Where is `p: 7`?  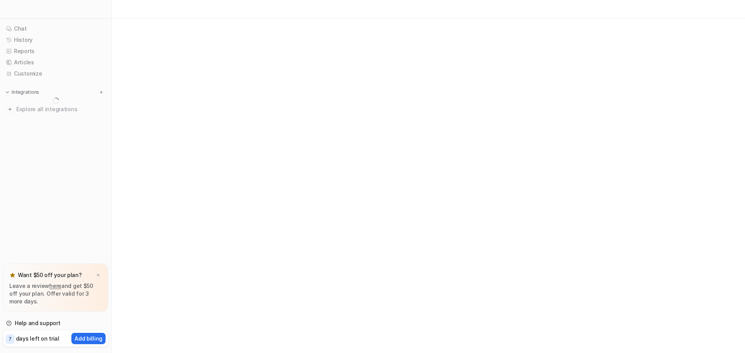
p: 7 is located at coordinates (10, 339).